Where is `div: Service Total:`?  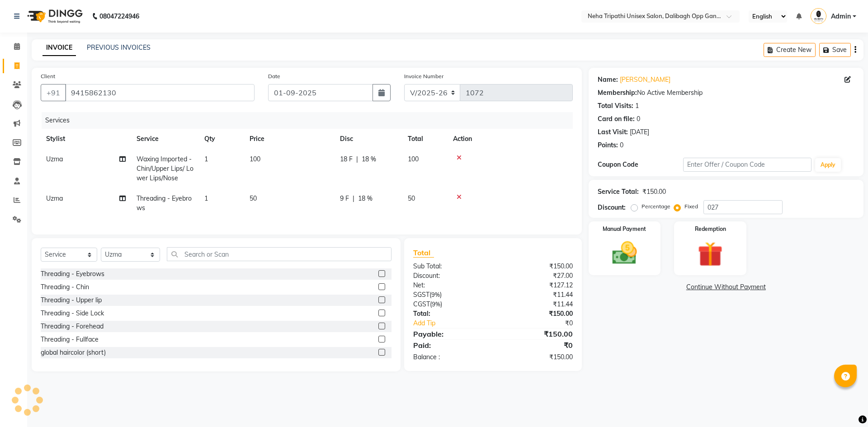
div: Service Total: is located at coordinates (618, 192).